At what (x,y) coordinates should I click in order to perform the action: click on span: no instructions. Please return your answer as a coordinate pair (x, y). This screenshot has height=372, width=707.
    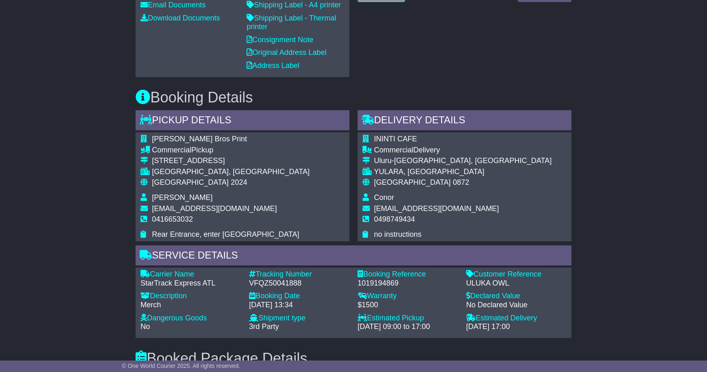
    Looking at the image, I should click on (398, 234).